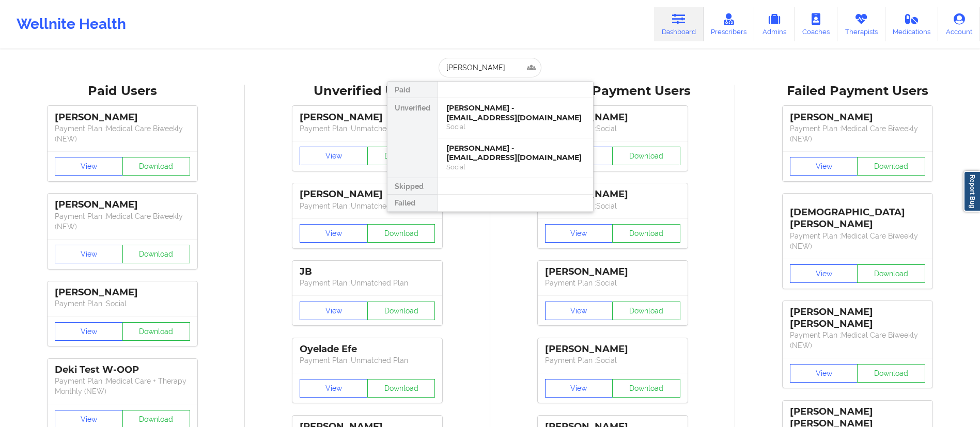 The image size is (980, 427). I want to click on a: Therapists, so click(861, 24).